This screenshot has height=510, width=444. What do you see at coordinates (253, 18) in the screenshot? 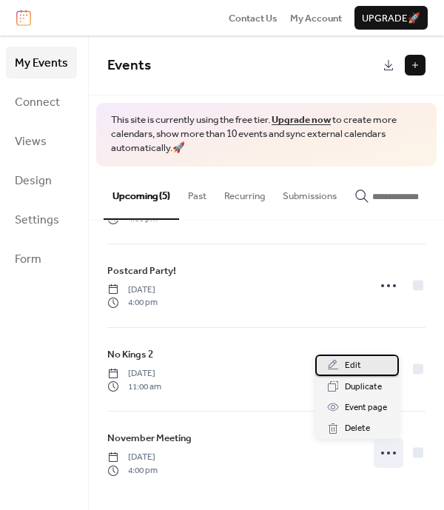
I see `span: Contact Us` at bounding box center [253, 18].